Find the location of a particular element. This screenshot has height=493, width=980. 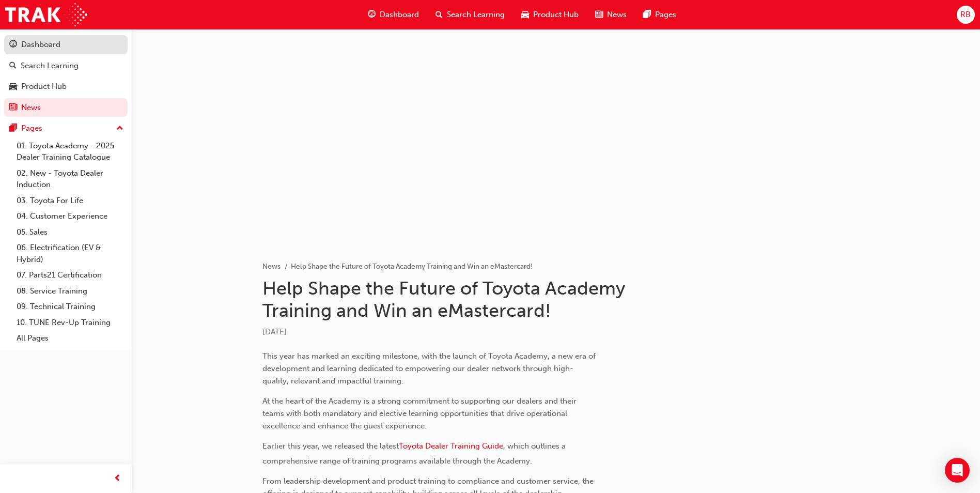

a: Dashboard is located at coordinates (65, 44).